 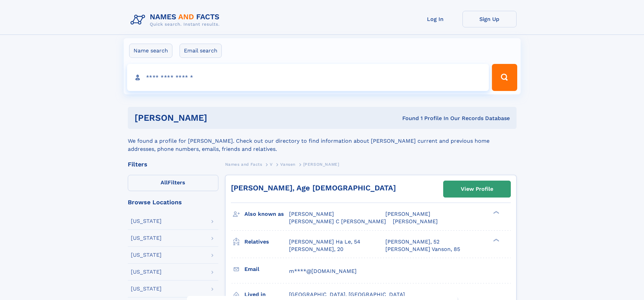 What do you see at coordinates (267, 214) in the screenshot?
I see `h3: Also known as` at bounding box center [267, 214].